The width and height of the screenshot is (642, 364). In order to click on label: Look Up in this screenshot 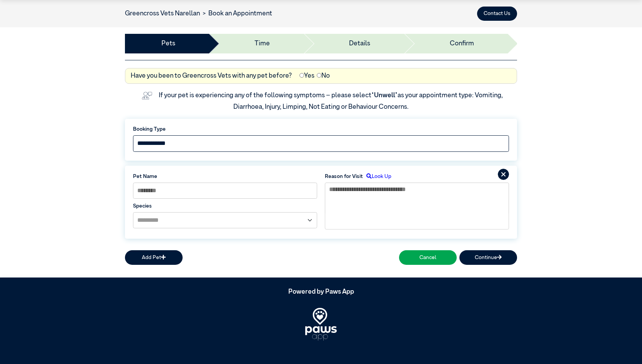, I will do `click(377, 176)`.